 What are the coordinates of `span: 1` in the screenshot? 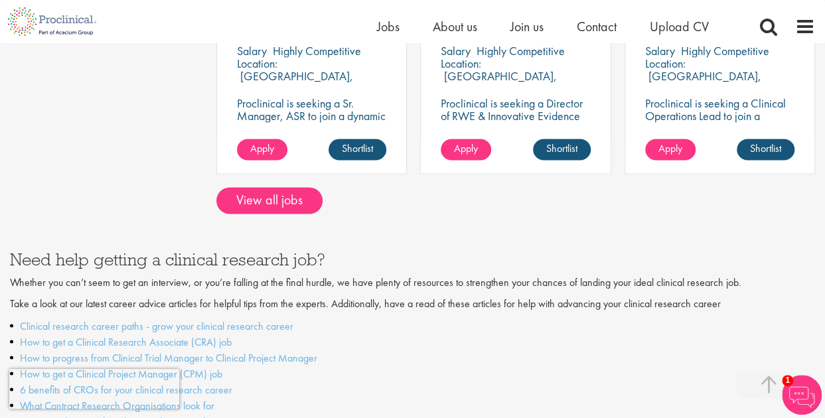 It's located at (787, 380).